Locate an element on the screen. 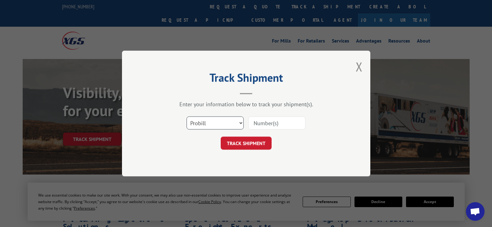 This screenshot has height=227, width=492. div: Enter your information below to track your shipment(s). is located at coordinates (246, 104).